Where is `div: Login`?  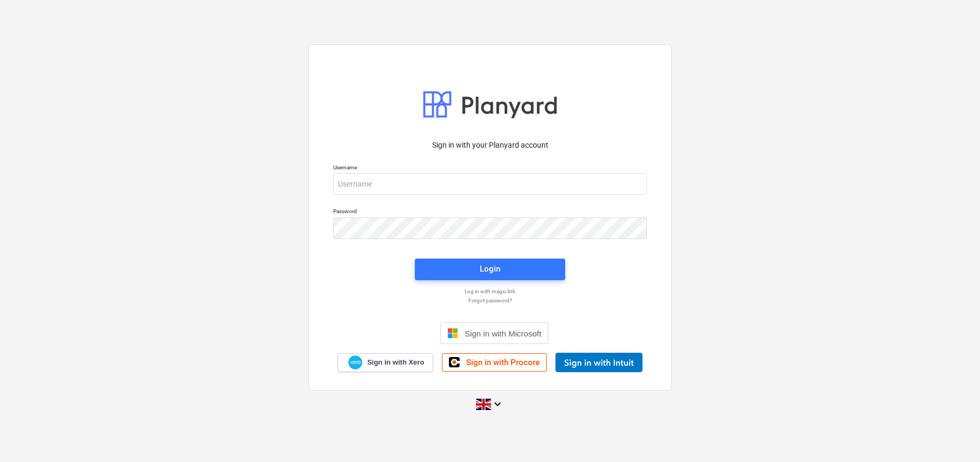 div: Login is located at coordinates (490, 269).